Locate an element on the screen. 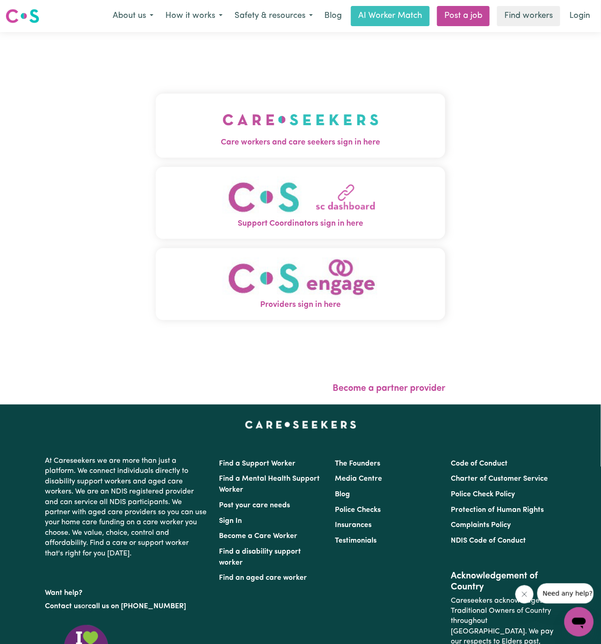 The image size is (601, 644). button: How it works is located at coordinates (194, 16).